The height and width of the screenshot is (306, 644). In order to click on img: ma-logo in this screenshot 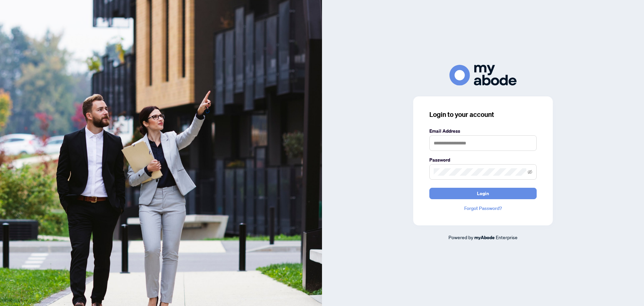, I will do `click(483, 75)`.